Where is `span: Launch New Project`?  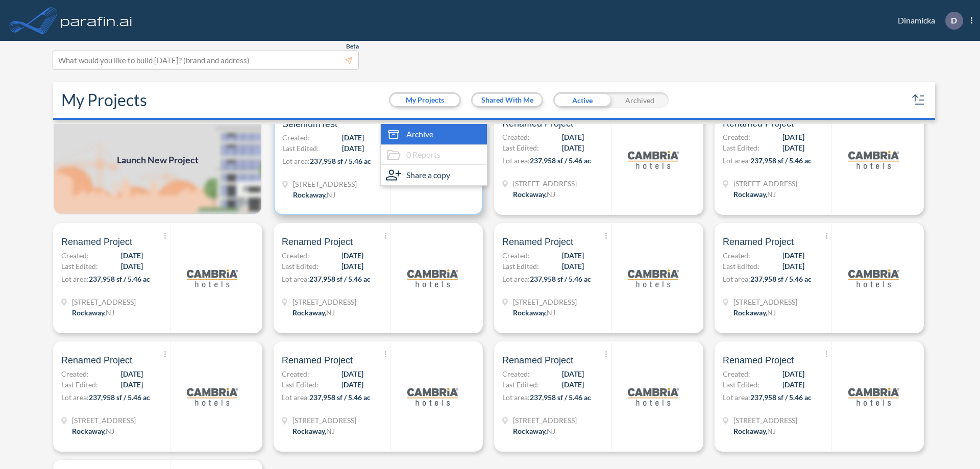
span: Launch New Project is located at coordinates (157, 160).